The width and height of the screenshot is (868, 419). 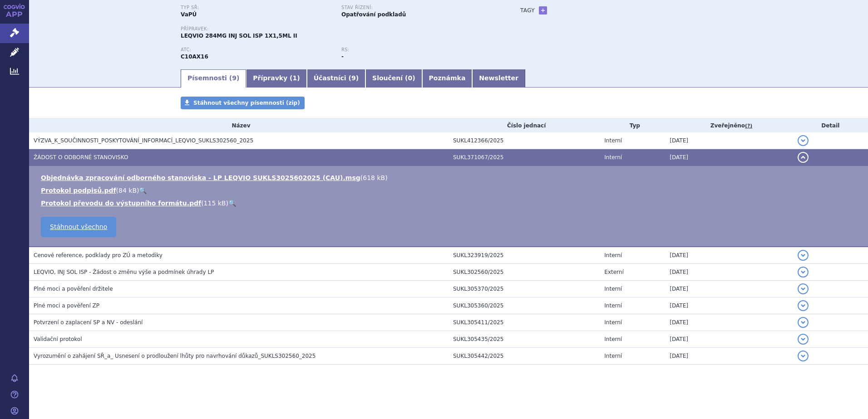 I want to click on th: Název, so click(x=239, y=125).